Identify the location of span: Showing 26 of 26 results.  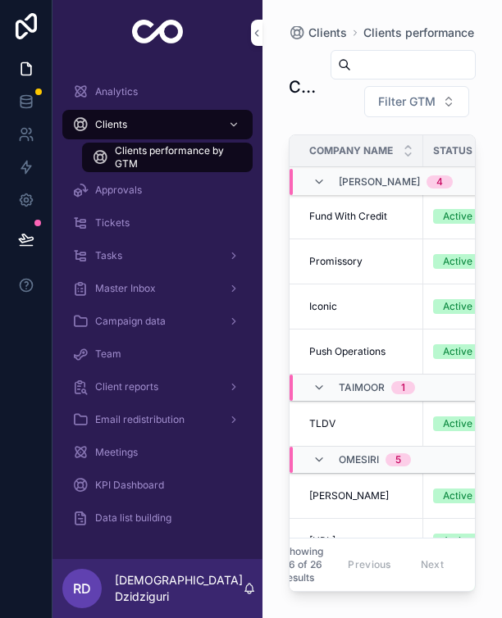
(303, 565).